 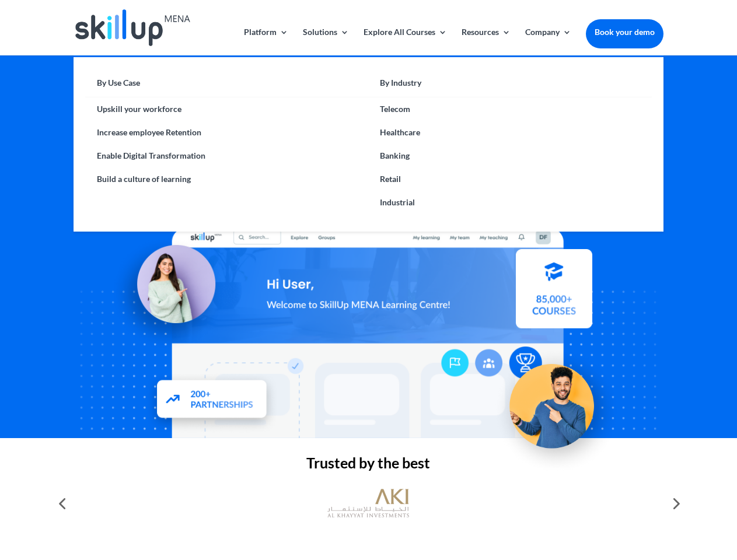 What do you see at coordinates (557, 404) in the screenshot?
I see `img: Upskill your workforce - SkillUp` at bounding box center [557, 404].